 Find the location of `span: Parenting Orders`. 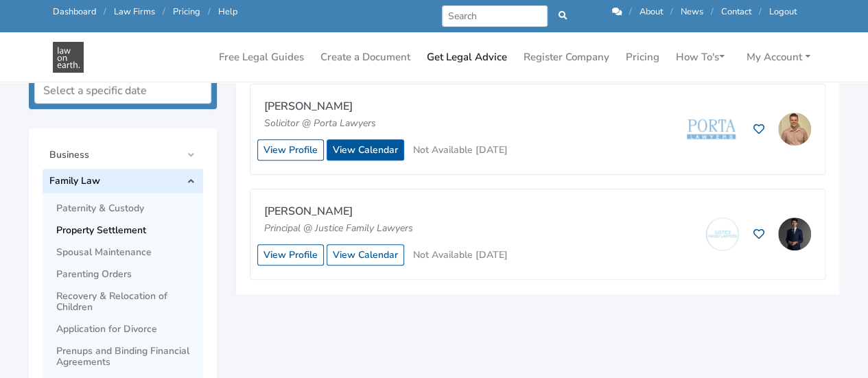

span: Parenting Orders is located at coordinates (126, 275).